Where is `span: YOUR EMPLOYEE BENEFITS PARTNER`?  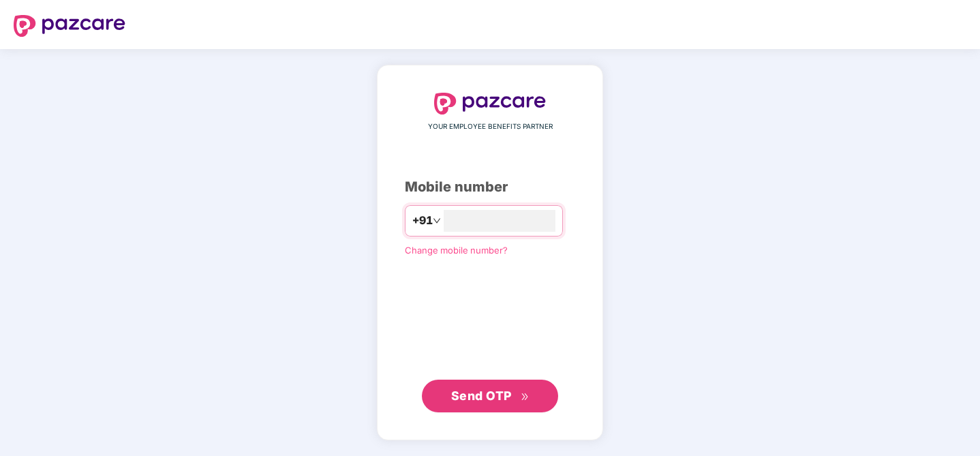 span: YOUR EMPLOYEE BENEFITS PARTNER is located at coordinates (490, 127).